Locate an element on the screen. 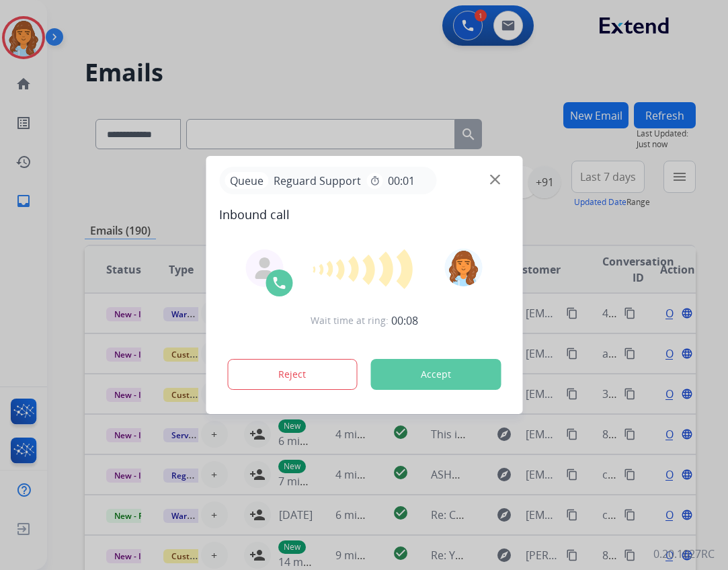  span: 00:01 is located at coordinates (401, 181).